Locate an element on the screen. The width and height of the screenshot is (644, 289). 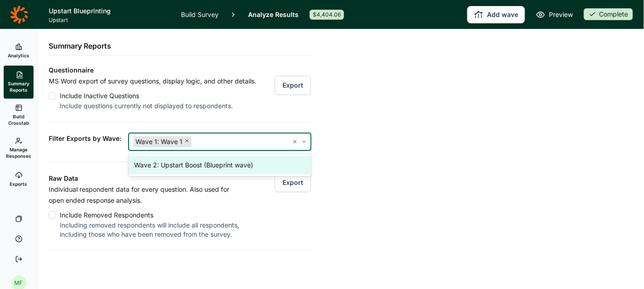
h3: Raw Data is located at coordinates (145, 179).